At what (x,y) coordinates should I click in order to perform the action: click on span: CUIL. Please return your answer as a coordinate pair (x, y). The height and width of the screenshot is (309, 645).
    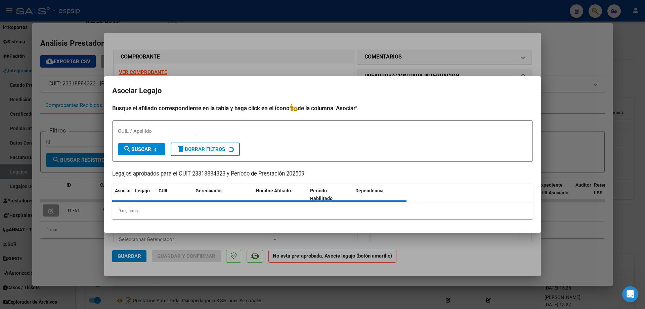
    Looking at the image, I should click on (164, 190).